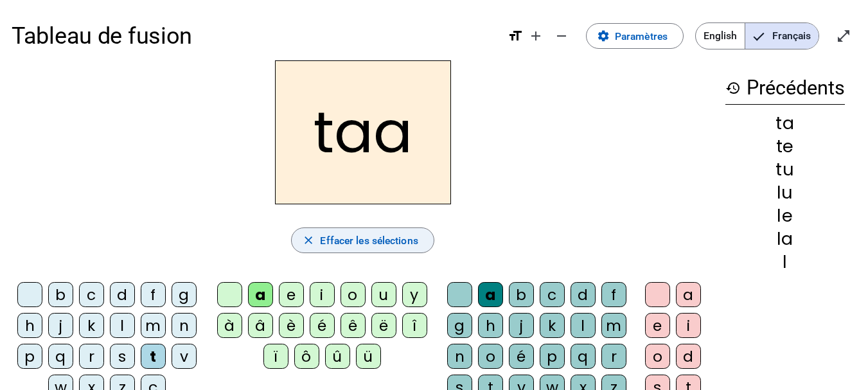 The height and width of the screenshot is (390, 868). I want to click on h3: Précédents, so click(785, 88).